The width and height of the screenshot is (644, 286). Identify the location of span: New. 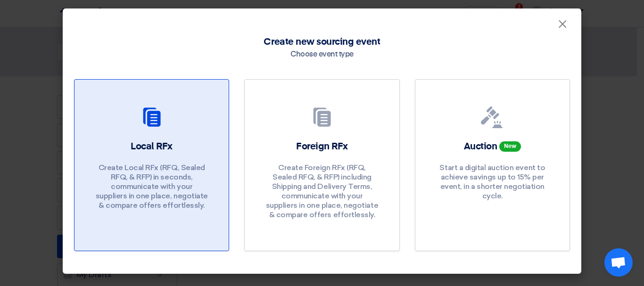
(510, 146).